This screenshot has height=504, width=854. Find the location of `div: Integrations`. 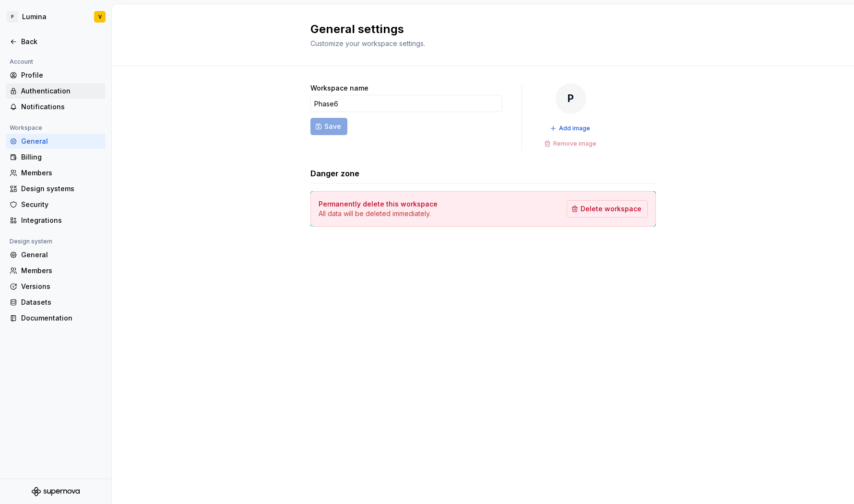

div: Integrations is located at coordinates (61, 221).